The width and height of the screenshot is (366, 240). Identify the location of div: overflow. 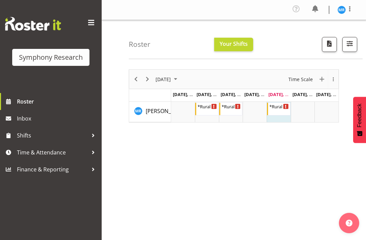
(334, 79).